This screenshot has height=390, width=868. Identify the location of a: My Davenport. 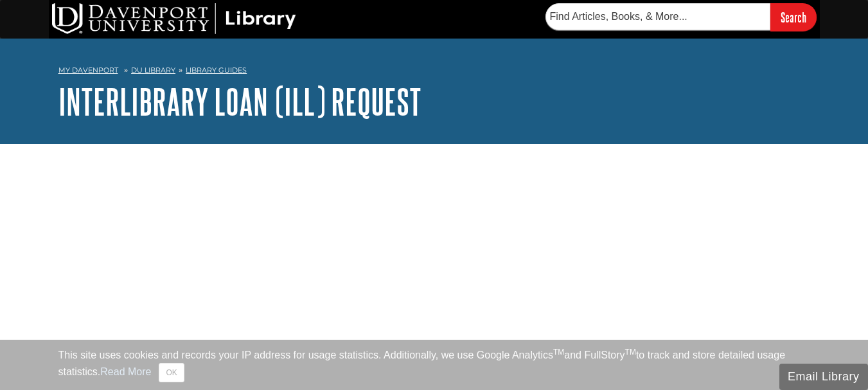
(88, 70).